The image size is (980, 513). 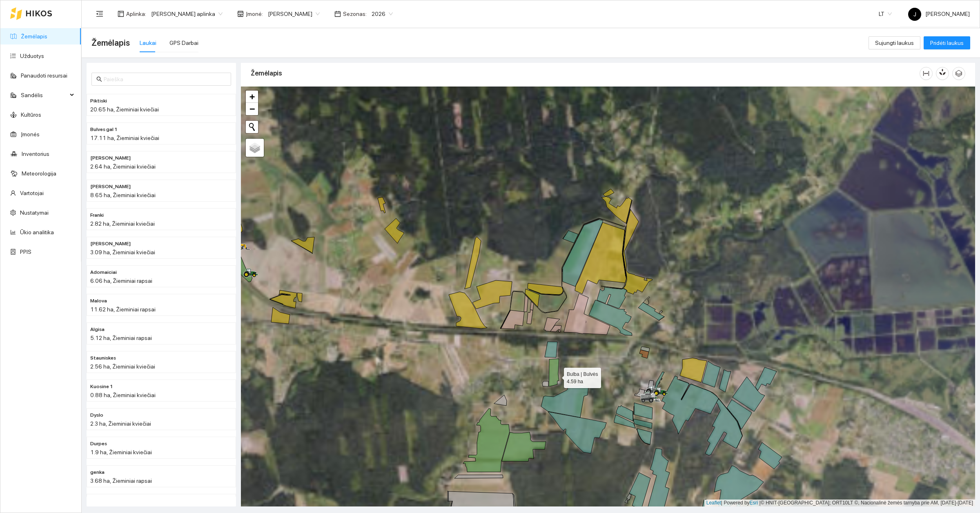 What do you see at coordinates (123, 367) in the screenshot?
I see `span: 2.56 ha, Žieminiai kviečiai` at bounding box center [123, 367].